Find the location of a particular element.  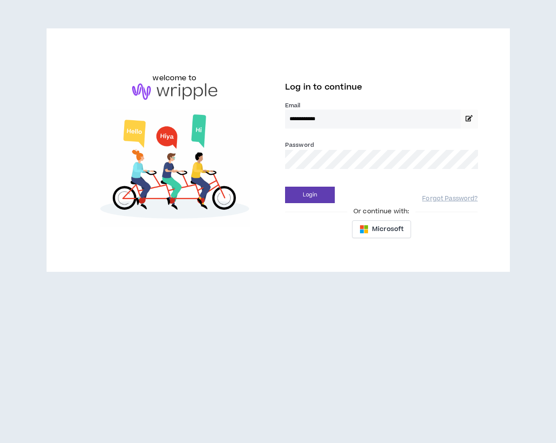

label: Email is located at coordinates (382, 106).